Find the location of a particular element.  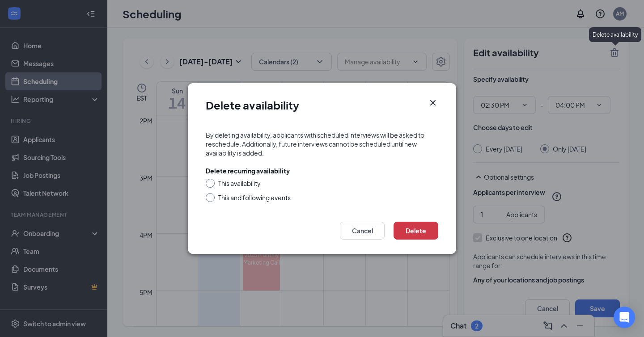

div: By deleting availability, applicants with scheduled interviews will be asked to reschedule. Addit... is located at coordinates (322, 144).